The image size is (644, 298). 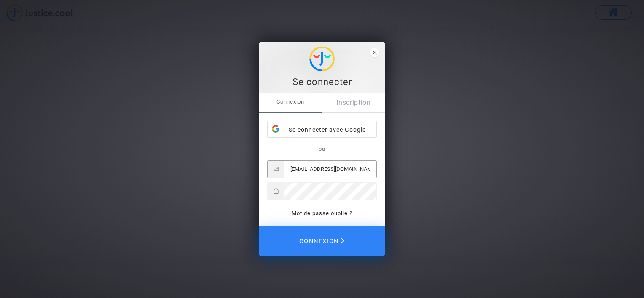 I want to click on div: Se connecter avec Google, so click(x=322, y=130).